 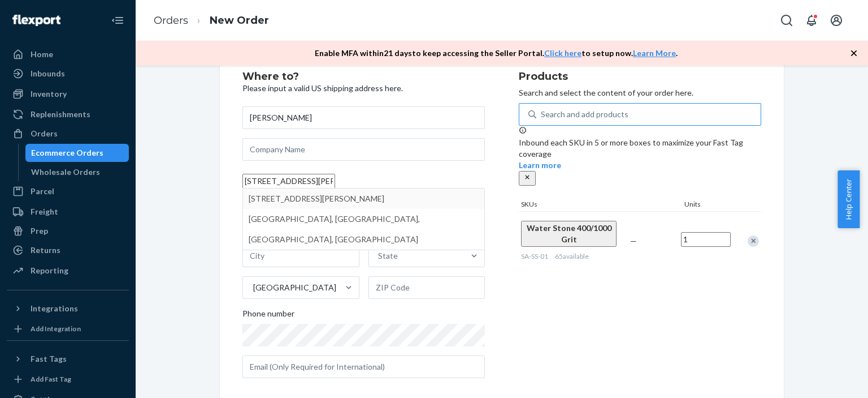 I want to click on input: Quantity, so click(x=706, y=239).